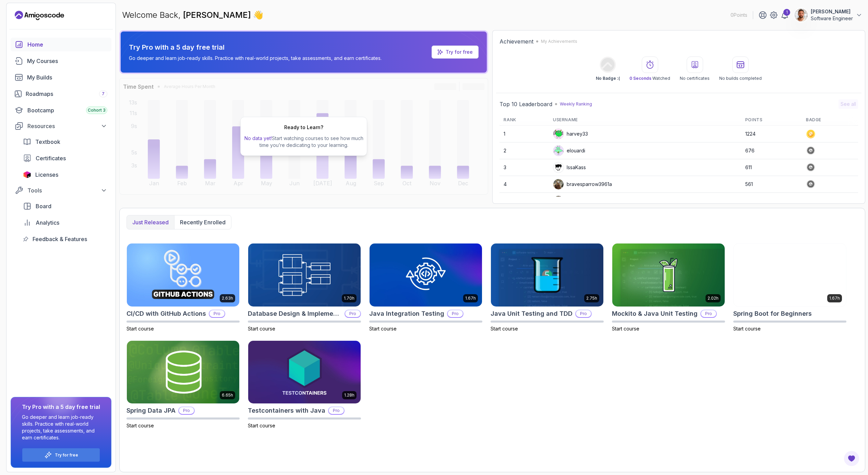  I want to click on th: Points, so click(771, 120).